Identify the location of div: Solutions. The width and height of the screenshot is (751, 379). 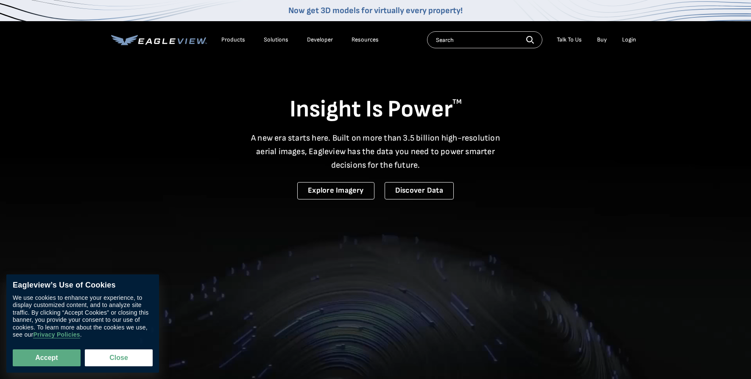
(276, 40).